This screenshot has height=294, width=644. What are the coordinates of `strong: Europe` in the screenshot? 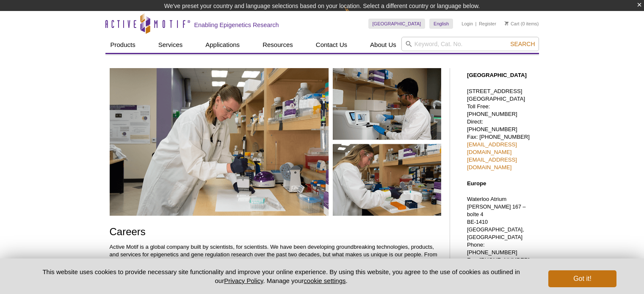 It's located at (476, 183).